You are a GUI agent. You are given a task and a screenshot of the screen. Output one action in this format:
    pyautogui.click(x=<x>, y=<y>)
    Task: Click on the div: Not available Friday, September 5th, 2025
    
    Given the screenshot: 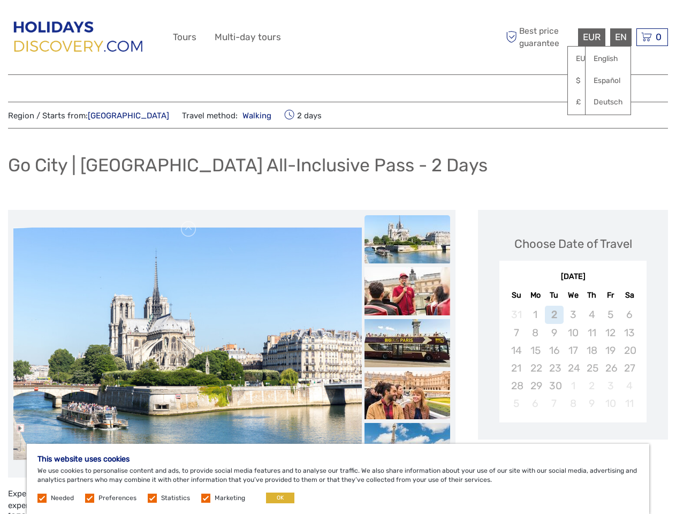 What is the action you would take?
    pyautogui.click(x=611, y=314)
    